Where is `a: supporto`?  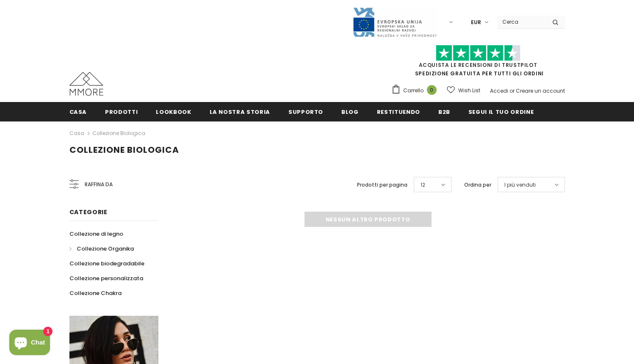
a: supporto is located at coordinates (306, 111).